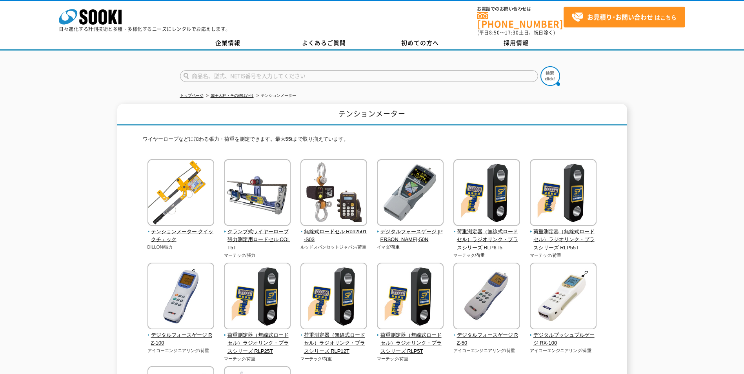 Image resolution: width=744 pixels, height=374 pixels. I want to click on img: テンションメーター クイックチェック, so click(181, 193).